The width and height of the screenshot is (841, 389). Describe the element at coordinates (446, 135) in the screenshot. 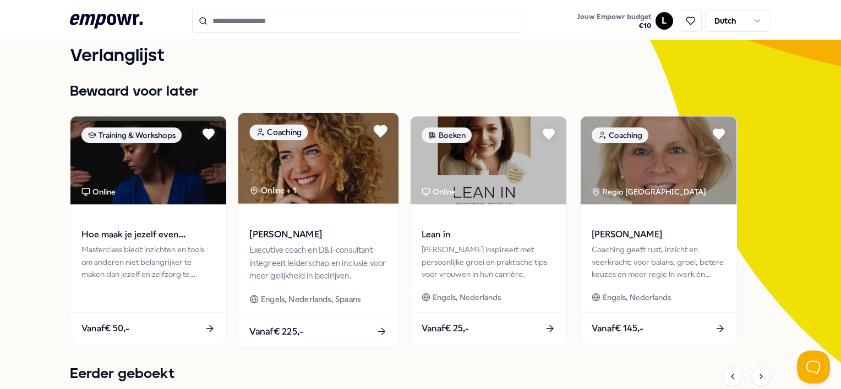

I see `div: Boeken` at that location.